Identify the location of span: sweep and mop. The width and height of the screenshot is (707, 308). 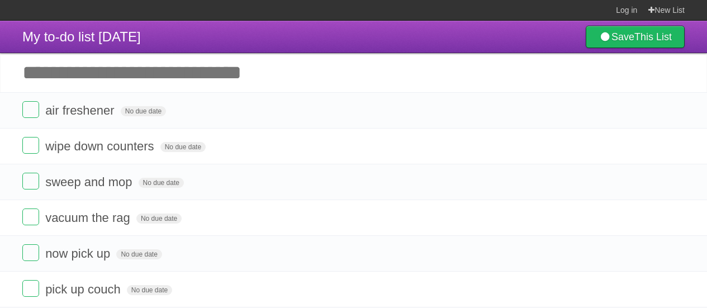
(90, 182).